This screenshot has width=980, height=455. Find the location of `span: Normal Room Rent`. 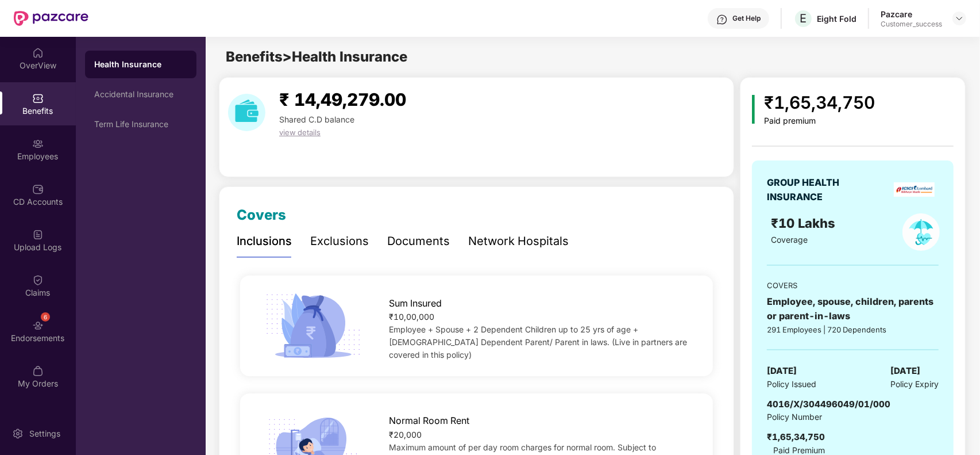

span: Normal Room Rent is located at coordinates (429, 420).